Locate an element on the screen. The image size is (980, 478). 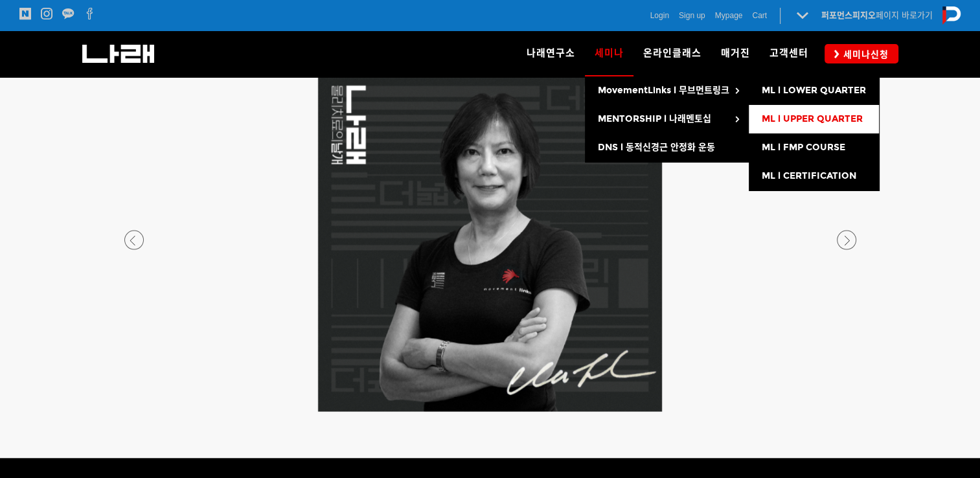
span: 세미나 is located at coordinates (609, 53).